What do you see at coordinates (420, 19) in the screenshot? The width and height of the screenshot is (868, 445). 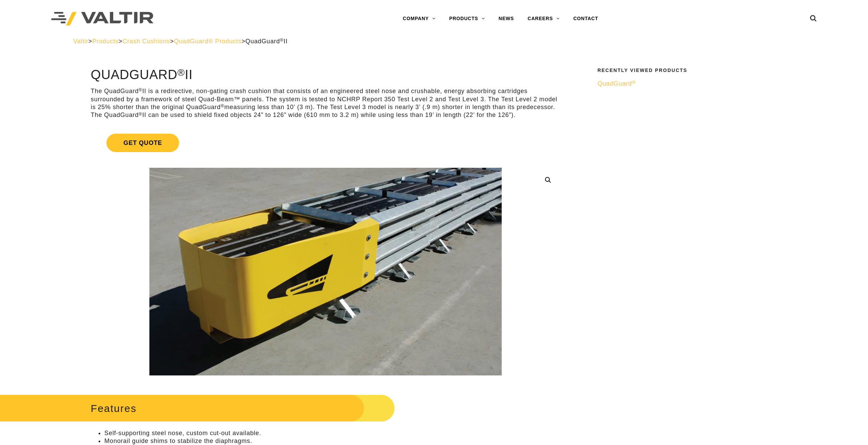 I see `a: COMPANY` at bounding box center [420, 19].